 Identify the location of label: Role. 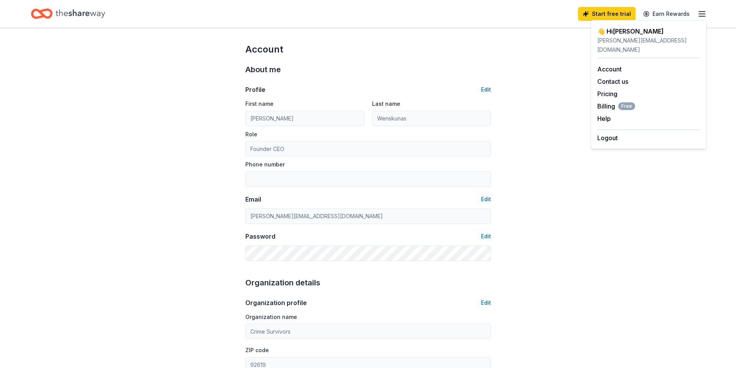
(251, 135).